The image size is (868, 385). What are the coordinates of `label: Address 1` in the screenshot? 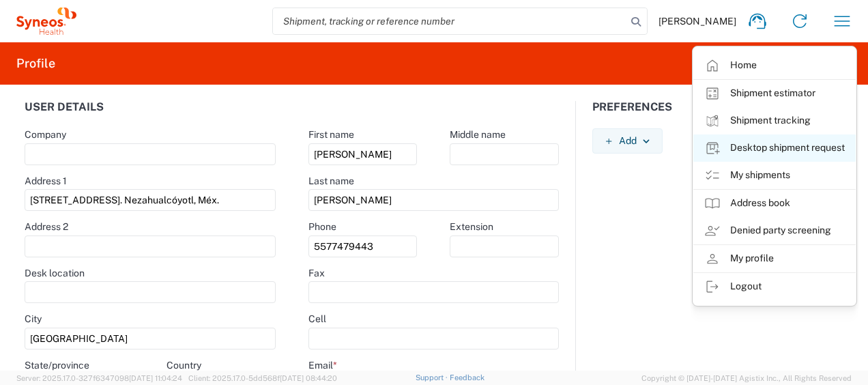 It's located at (46, 181).